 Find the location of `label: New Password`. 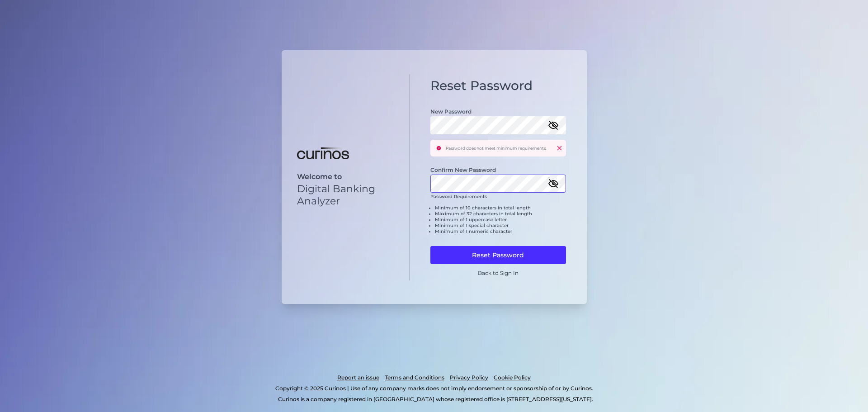

label: New Password is located at coordinates (451, 111).